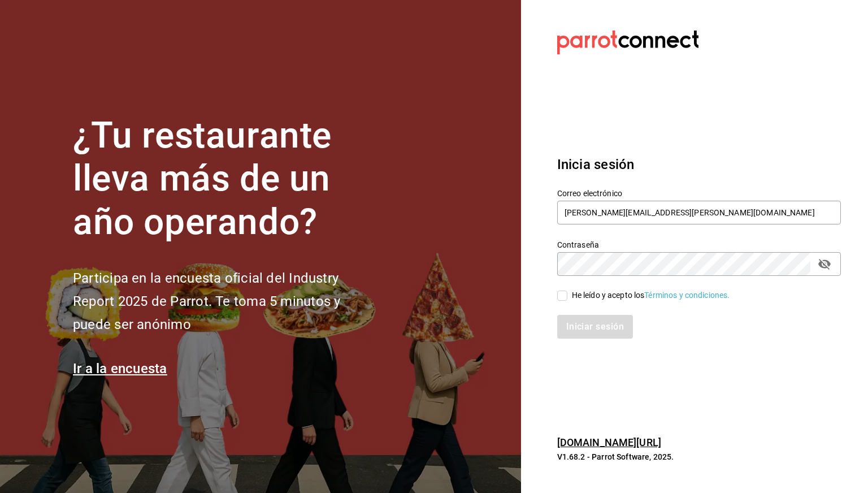 This screenshot has height=493, width=868. What do you see at coordinates (824, 264) in the screenshot?
I see `button: passwordField` at bounding box center [824, 264].